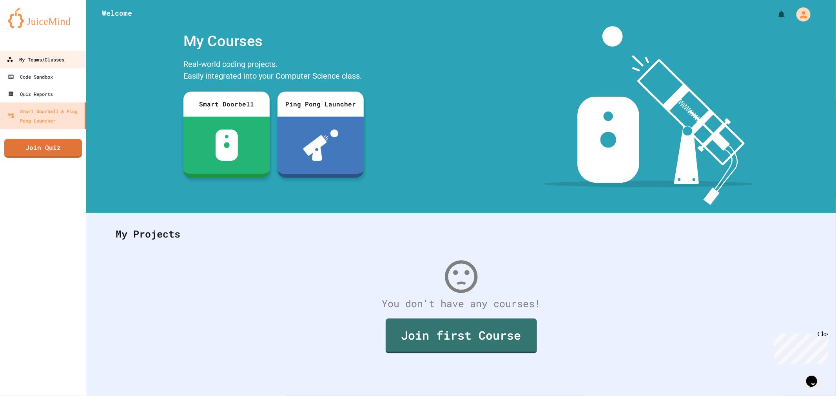 The image size is (836, 396). Describe the element at coordinates (30, 94) in the screenshot. I see `div: Quiz Reports` at that location.